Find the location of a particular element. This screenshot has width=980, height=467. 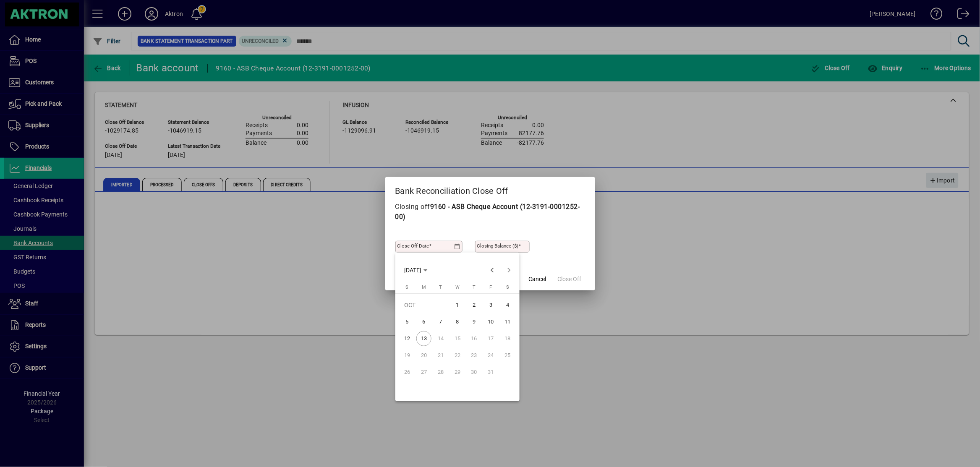

span: 29 is located at coordinates (458, 372).